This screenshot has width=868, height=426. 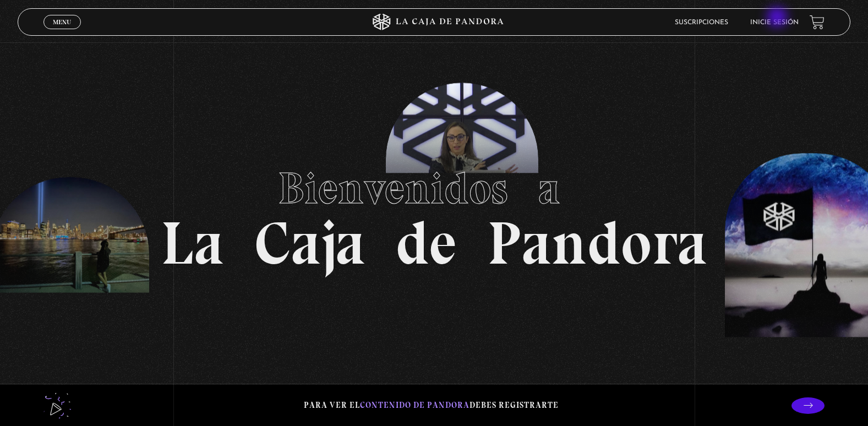 I want to click on span: contenido de Pandora, so click(x=414, y=405).